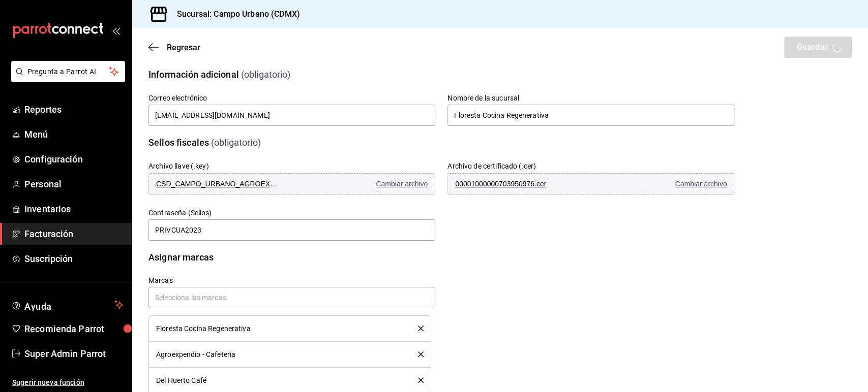 The width and height of the screenshot is (868, 392). What do you see at coordinates (74, 354) in the screenshot?
I see `span: Super Admin Parrot` at bounding box center [74, 354].